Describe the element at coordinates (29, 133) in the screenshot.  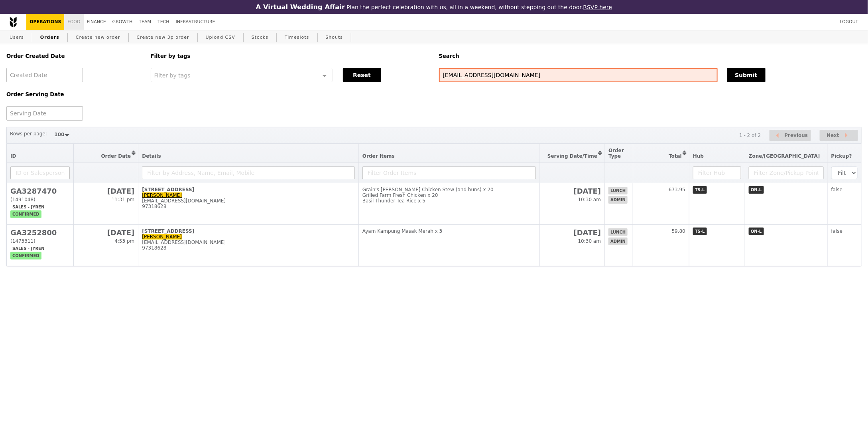
I see `label: Rows per page:` at that location.